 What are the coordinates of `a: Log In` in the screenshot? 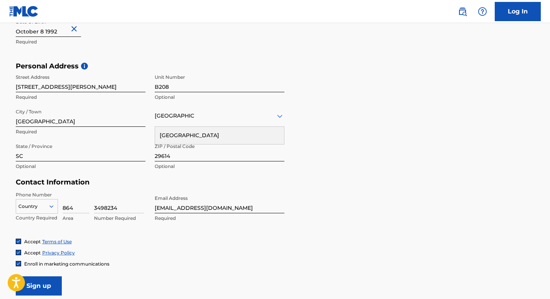 It's located at (518, 12).